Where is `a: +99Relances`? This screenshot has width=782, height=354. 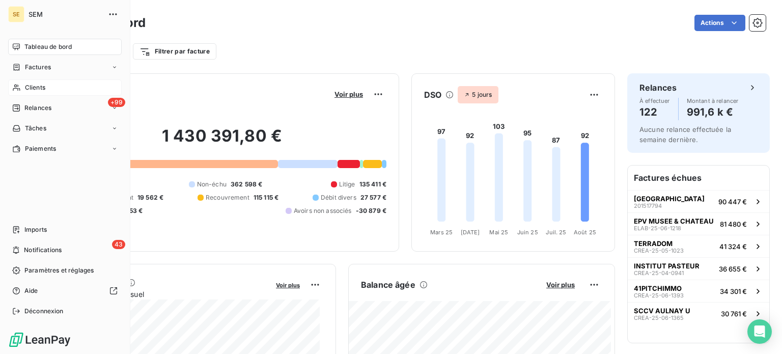 a: +99Relances is located at coordinates (65, 108).